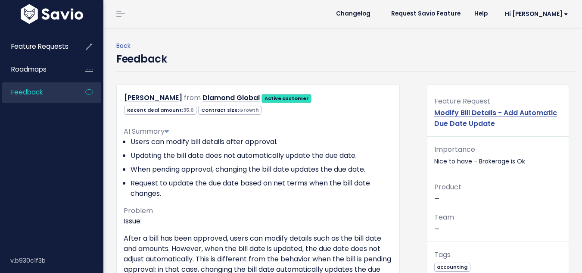  I want to click on span: AI Summary, so click(146, 131).